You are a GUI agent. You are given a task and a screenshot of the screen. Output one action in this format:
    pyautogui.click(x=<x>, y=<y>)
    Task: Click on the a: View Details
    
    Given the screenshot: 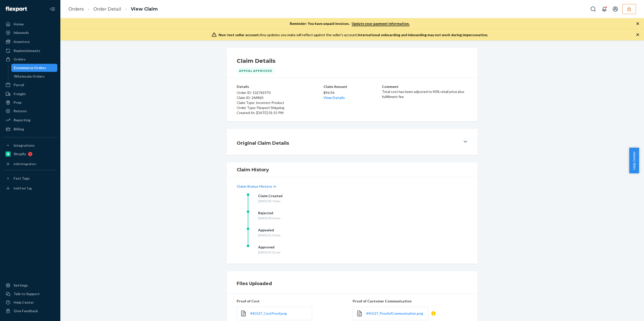 What is the action you would take?
    pyautogui.click(x=334, y=97)
    